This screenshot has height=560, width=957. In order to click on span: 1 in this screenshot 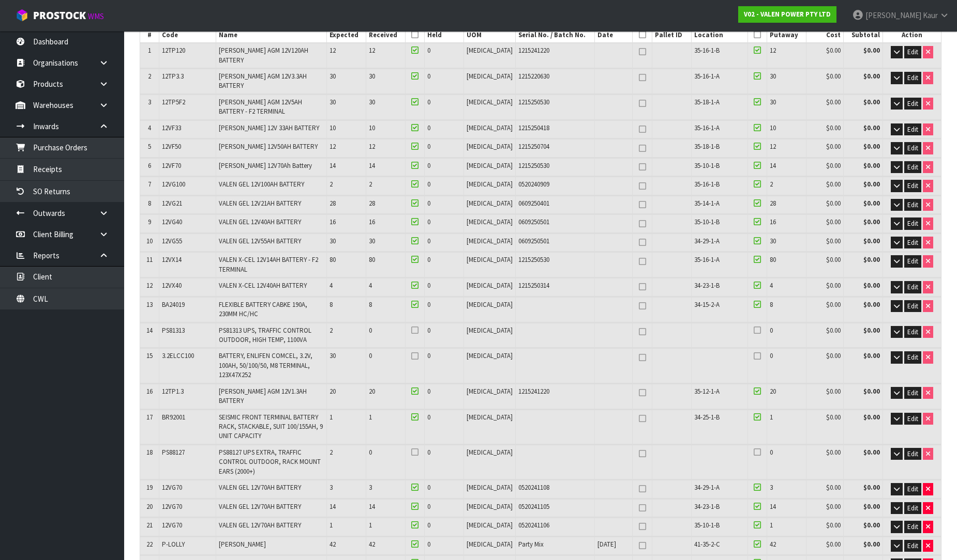, I will do `click(370, 525)`.